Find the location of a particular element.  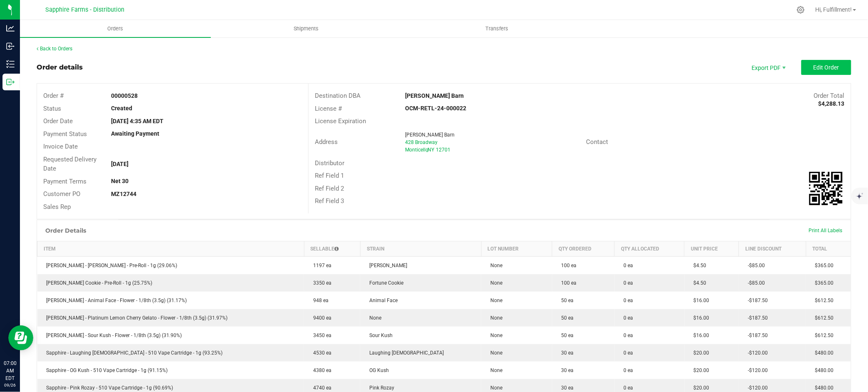

a: Shipments is located at coordinates (306, 28).